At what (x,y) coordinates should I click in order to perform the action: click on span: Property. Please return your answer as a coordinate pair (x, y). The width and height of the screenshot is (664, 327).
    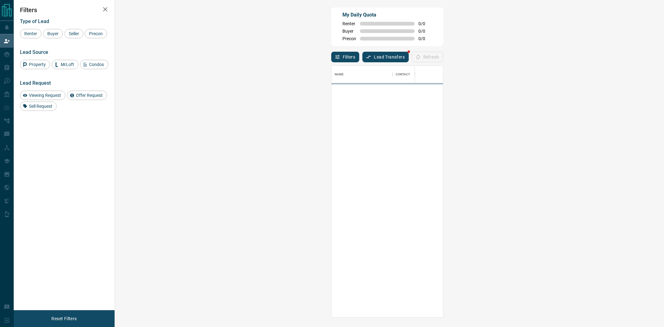
    Looking at the image, I should click on (37, 64).